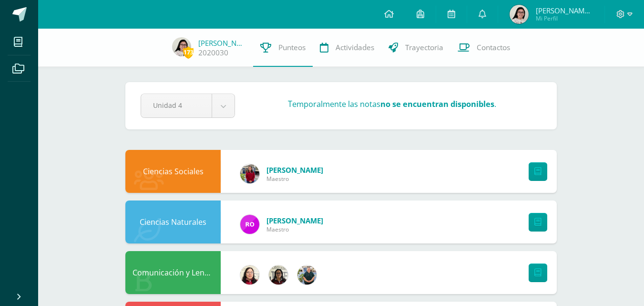 This screenshot has height=306, width=644. Describe the element at coordinates (282, 48) in the screenshot. I see `a: Punteos` at that location.